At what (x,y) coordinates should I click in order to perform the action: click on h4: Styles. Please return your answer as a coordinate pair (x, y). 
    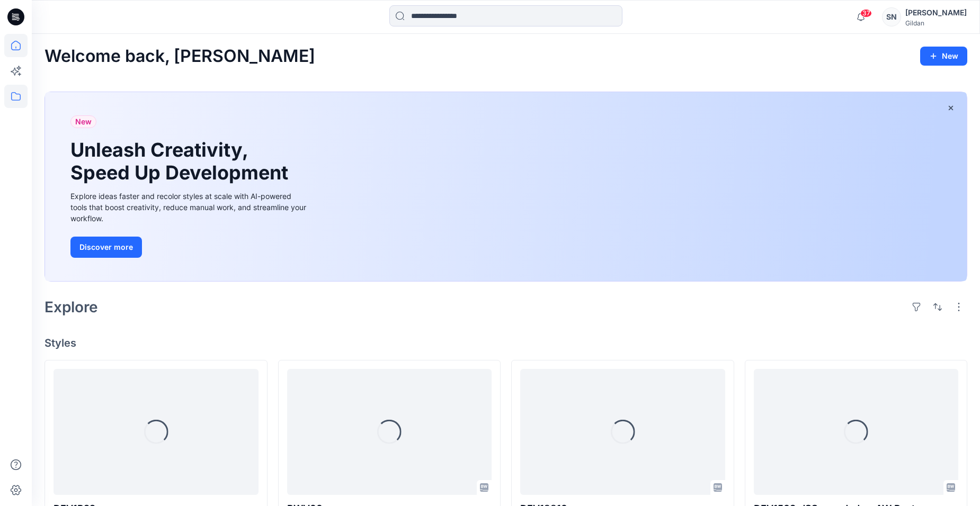
    Looking at the image, I should click on (506, 343).